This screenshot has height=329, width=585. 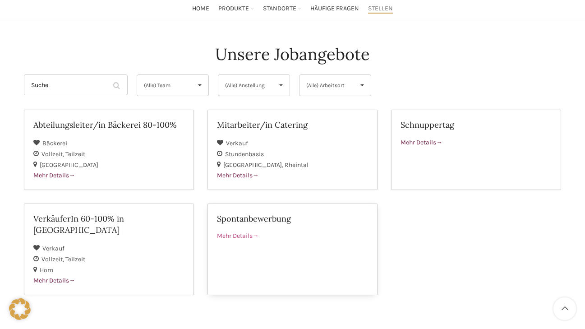 What do you see at coordinates (297, 165) in the screenshot?
I see `span: Rheintal` at bounding box center [297, 165].